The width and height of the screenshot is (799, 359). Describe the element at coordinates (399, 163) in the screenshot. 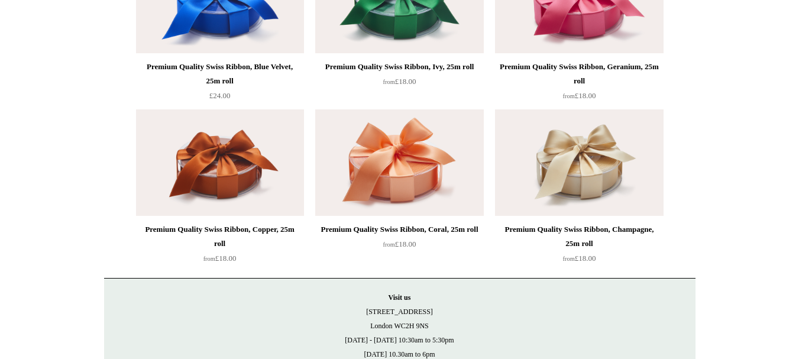

I see `img: Premium Quality Swiss Ribbon, Coral, 25m roll` at that location.